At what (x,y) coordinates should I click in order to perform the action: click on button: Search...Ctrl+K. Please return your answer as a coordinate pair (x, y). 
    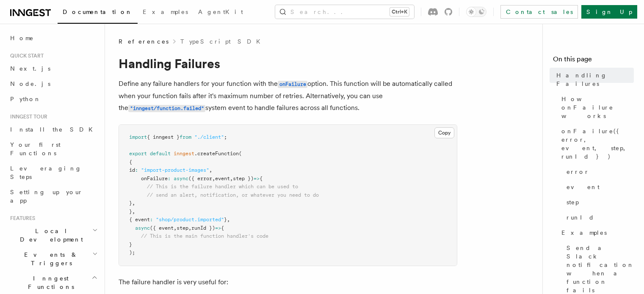
    Looking at the image, I should click on (345, 12).